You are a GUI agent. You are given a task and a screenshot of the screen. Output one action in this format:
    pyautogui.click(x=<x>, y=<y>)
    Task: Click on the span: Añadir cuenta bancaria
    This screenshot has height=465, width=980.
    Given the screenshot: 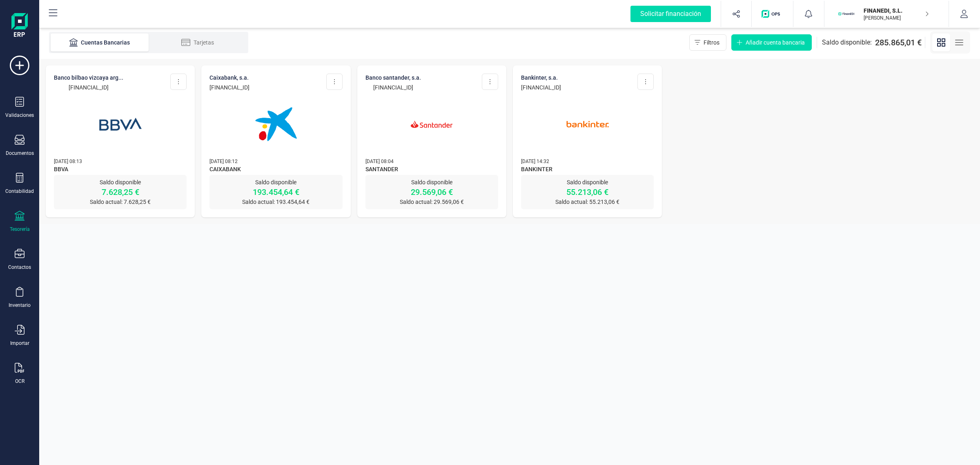 What is the action you would take?
    pyautogui.click(x=775, y=42)
    